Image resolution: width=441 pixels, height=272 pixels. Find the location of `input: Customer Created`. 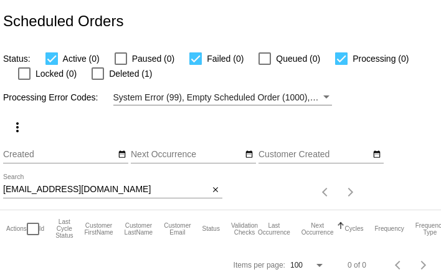

input: Customer Created is located at coordinates (315, 155).